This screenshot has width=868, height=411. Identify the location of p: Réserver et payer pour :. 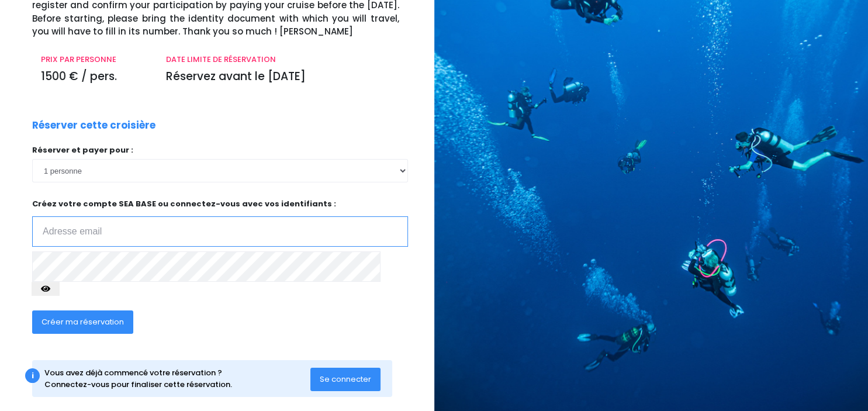
(219, 151).